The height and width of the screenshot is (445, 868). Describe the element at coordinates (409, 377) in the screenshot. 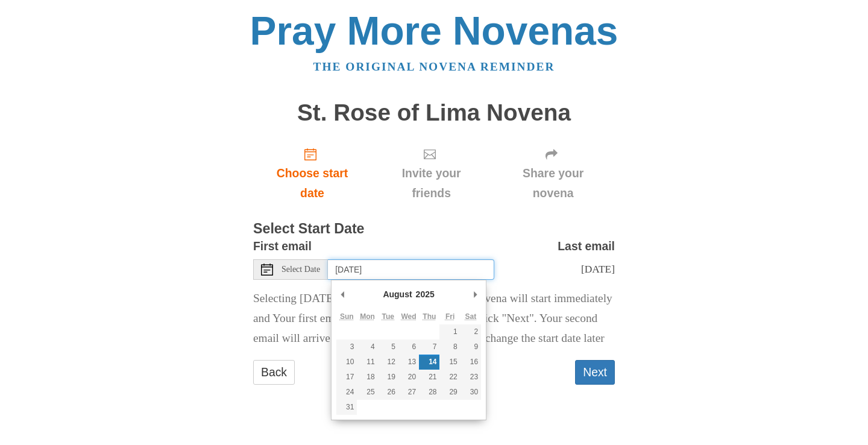

I see `button: 20` at that location.